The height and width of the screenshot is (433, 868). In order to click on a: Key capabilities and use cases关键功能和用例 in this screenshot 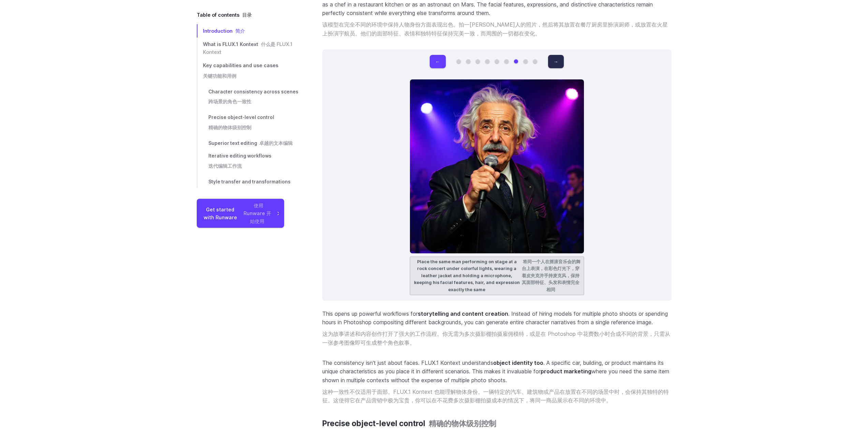, I will do `click(249, 72)`.